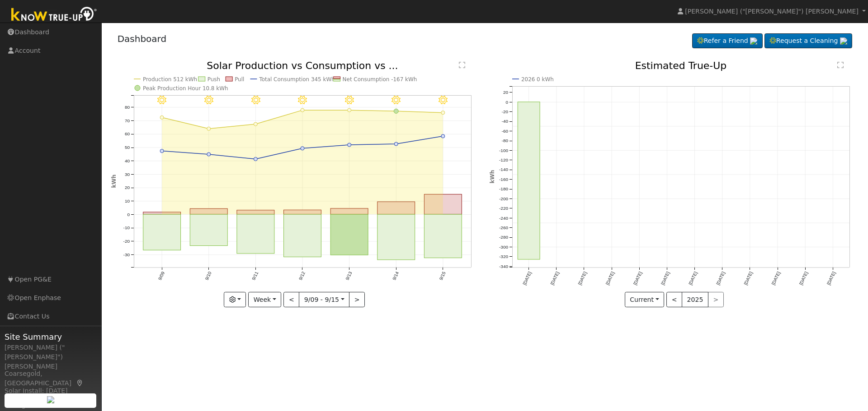  What do you see at coordinates (126, 242) in the screenshot?
I see `text: -20` at bounding box center [126, 242].